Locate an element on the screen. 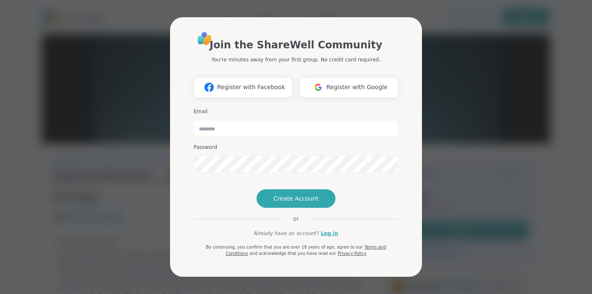 The image size is (592, 294). span: and acknowledge that you have read our is located at coordinates (293, 253).